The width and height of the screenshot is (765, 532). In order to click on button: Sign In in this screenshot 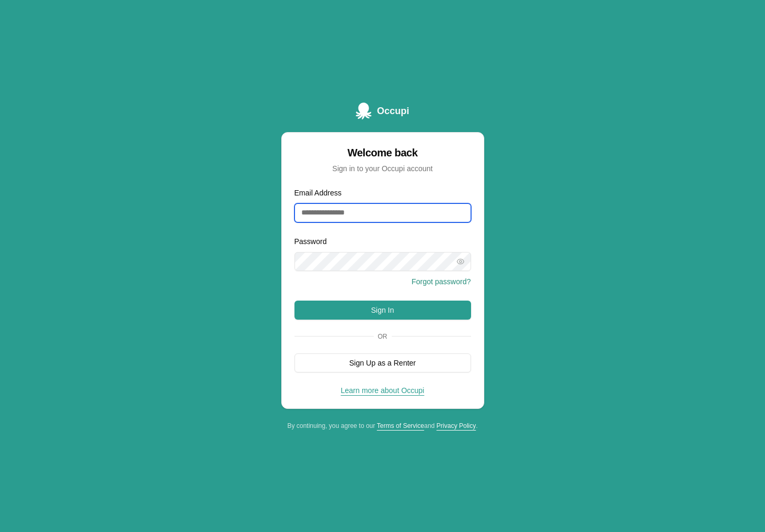, I will do `click(383, 310)`.